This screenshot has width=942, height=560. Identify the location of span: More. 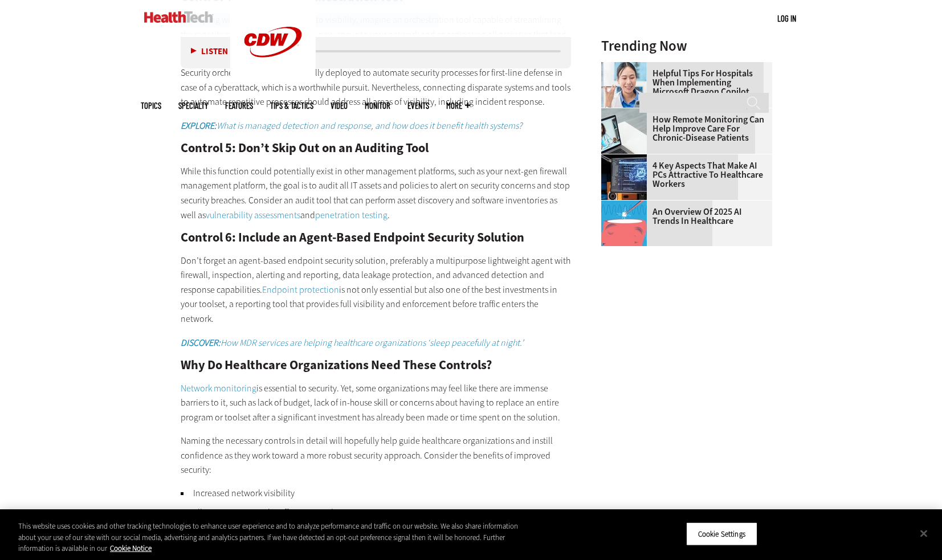
(458, 106).